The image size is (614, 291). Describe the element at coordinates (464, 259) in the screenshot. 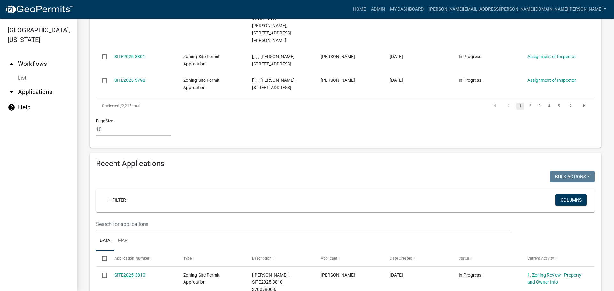

I see `span: Status` at that location.